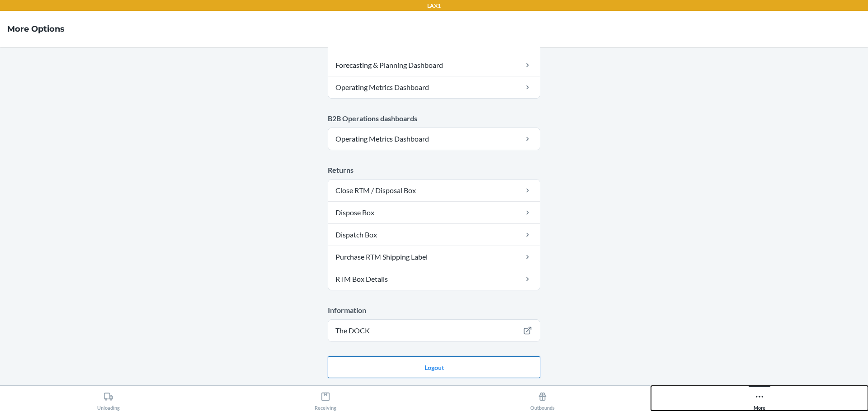  Describe the element at coordinates (434, 191) in the screenshot. I see `a: Close RTM / Disposal Box` at that location.